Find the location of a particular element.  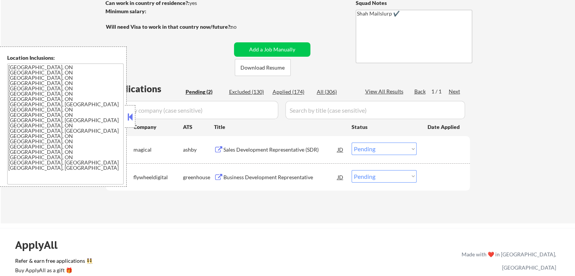

input: Search by title (case sensitive) is located at coordinates (375, 110).